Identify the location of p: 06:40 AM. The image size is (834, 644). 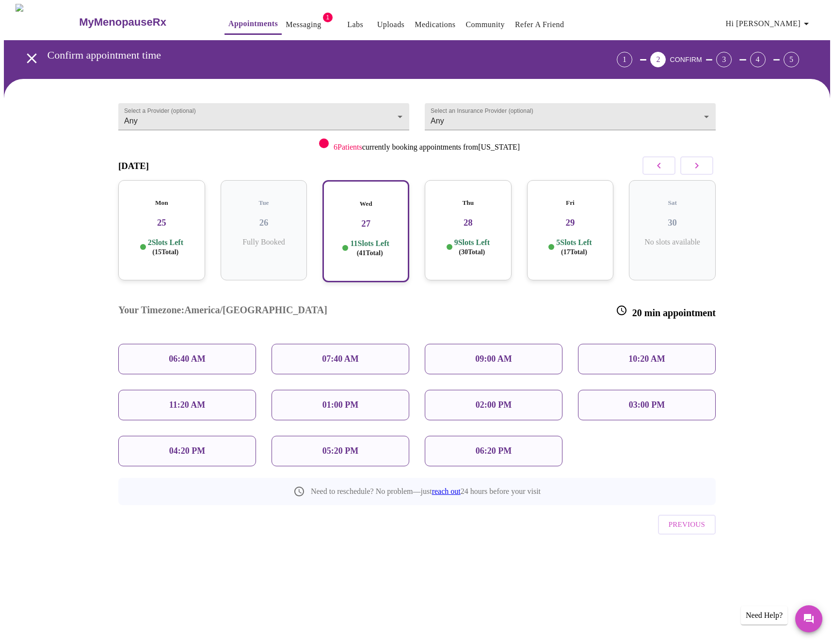
(187, 359).